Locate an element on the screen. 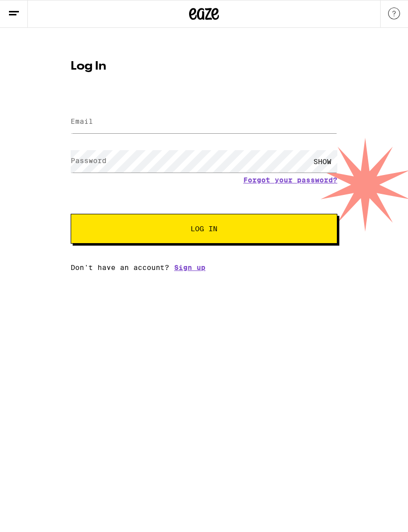 Image resolution: width=408 pixels, height=532 pixels. a: Forgot your password? is located at coordinates (290, 180).